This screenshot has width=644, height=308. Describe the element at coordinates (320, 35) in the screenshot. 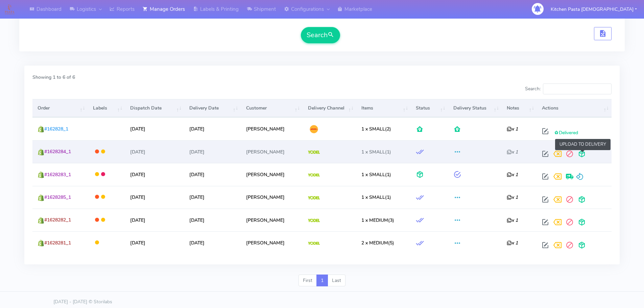

I see `button: Search` at that location.